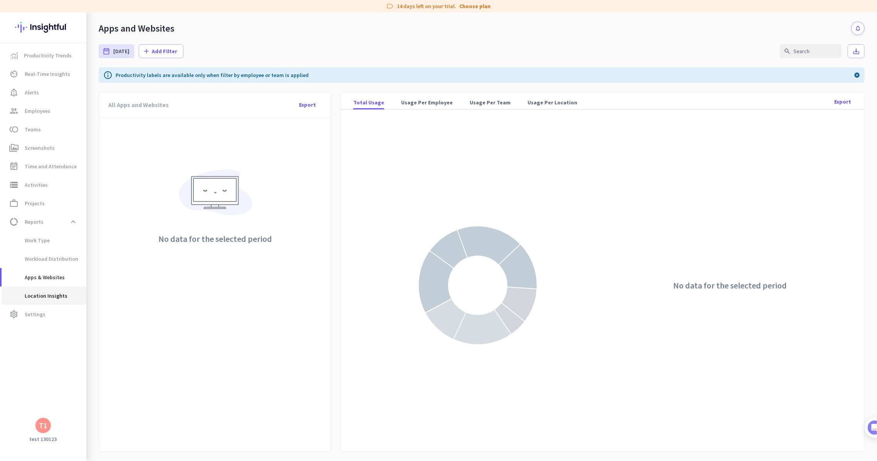 The width and height of the screenshot is (877, 461). What do you see at coordinates (44, 259) in the screenshot?
I see `a: Workload Distribution` at bounding box center [44, 259].